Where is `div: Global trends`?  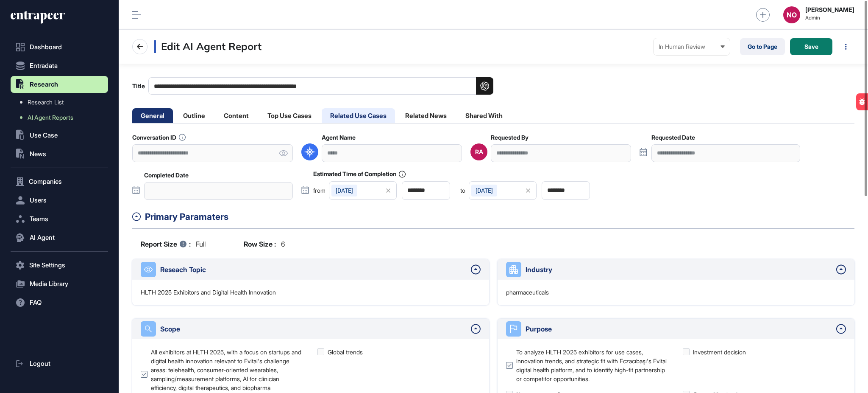
div: Global trends is located at coordinates (345, 352).